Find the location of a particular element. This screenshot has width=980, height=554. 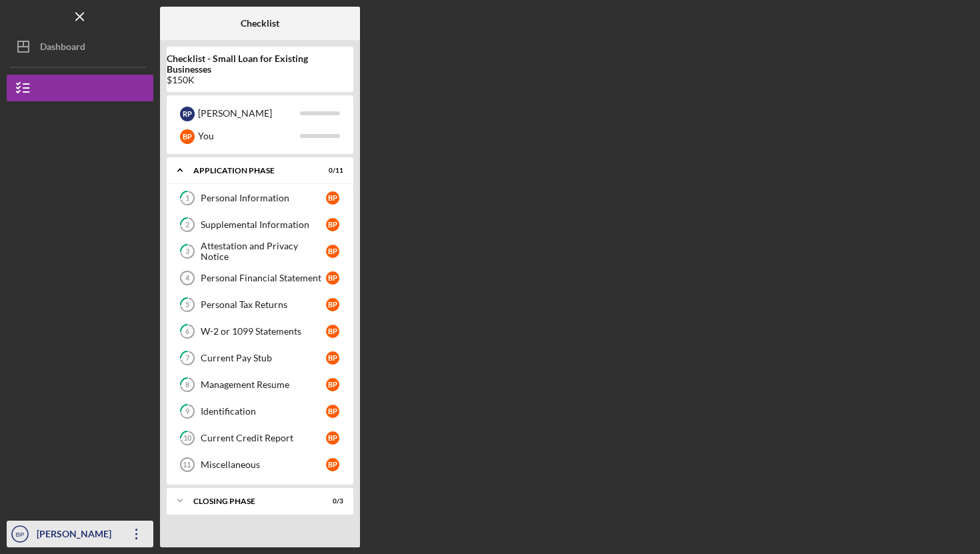

tspan: 3 is located at coordinates (187, 252).